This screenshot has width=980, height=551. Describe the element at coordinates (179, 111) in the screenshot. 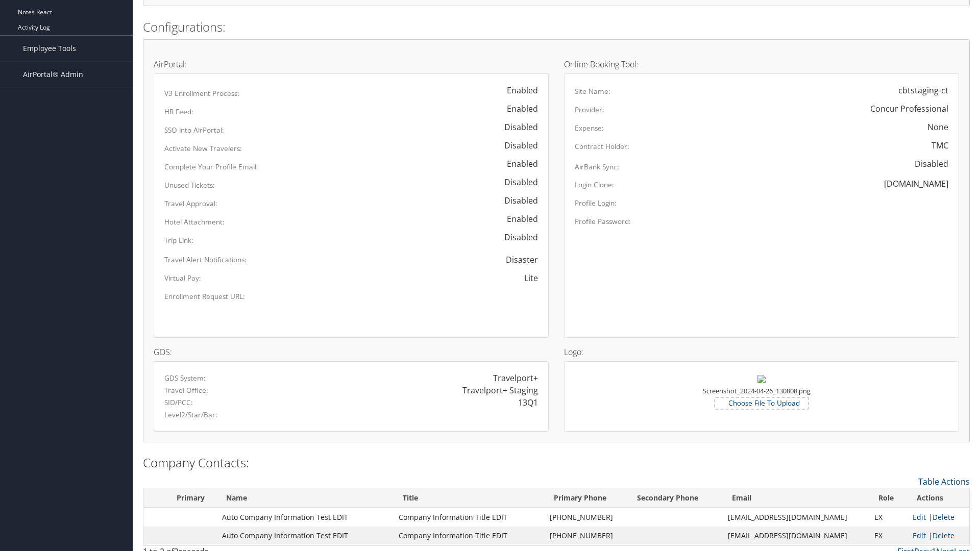

I see `label: HR Feed:` at that location.